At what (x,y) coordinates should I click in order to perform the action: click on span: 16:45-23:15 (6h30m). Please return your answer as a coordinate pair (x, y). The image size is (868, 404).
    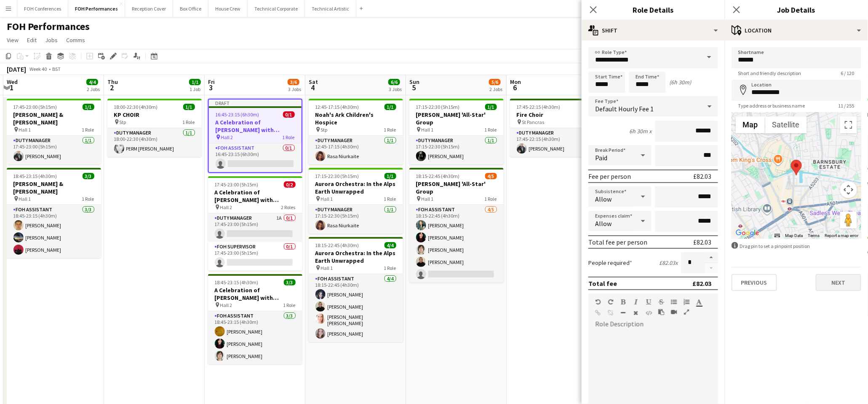
    Looking at the image, I should click on (237, 114).